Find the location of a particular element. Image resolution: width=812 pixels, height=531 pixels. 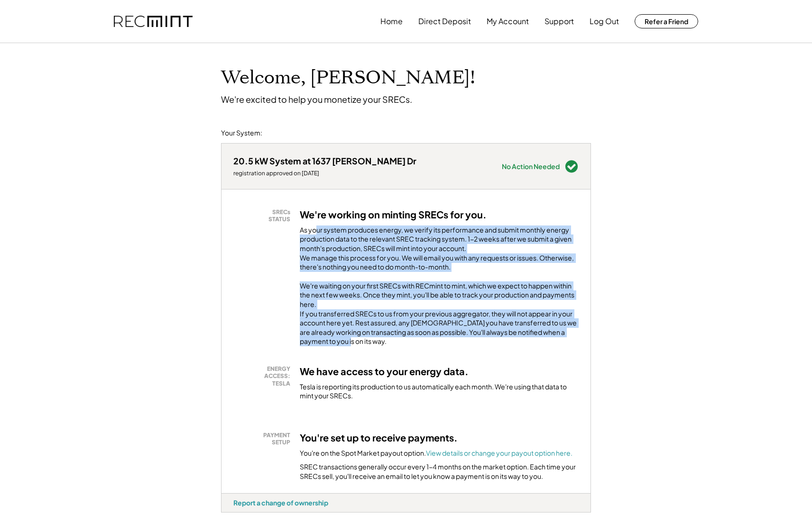

img: recmint-logotype%403x.png is located at coordinates (153, 22).